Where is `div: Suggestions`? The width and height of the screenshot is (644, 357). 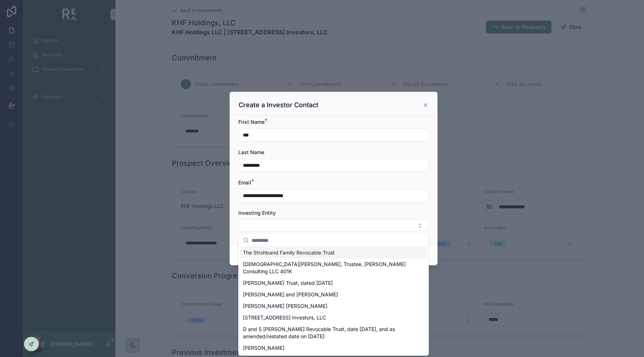 div: Suggestions is located at coordinates (333, 301).